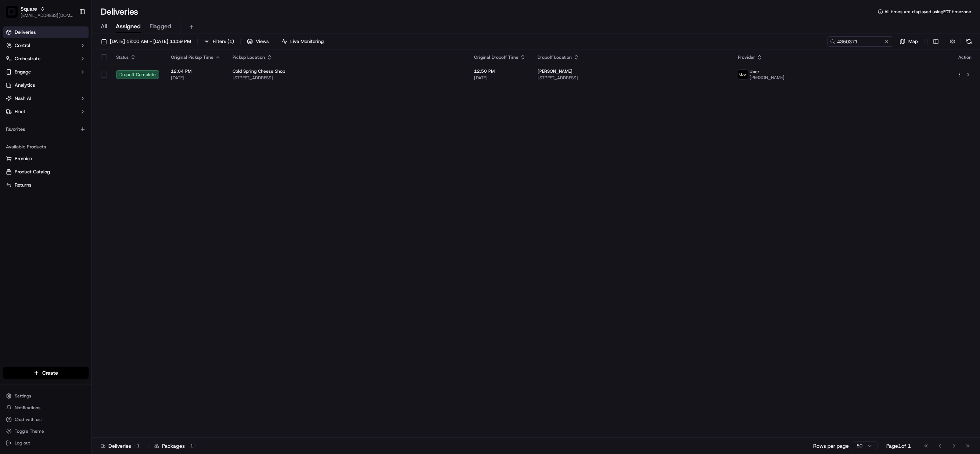 Image resolution: width=980 pixels, height=454 pixels. Describe the element at coordinates (898, 446) in the screenshot. I see `div: Page 1 of 1` at that location.